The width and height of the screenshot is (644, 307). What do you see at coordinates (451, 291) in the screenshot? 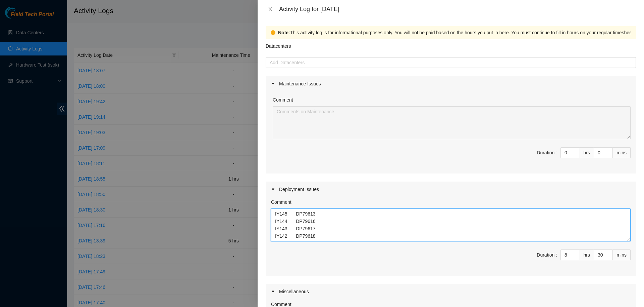
I see `div: Miscellaneous` at bounding box center [451, 291].